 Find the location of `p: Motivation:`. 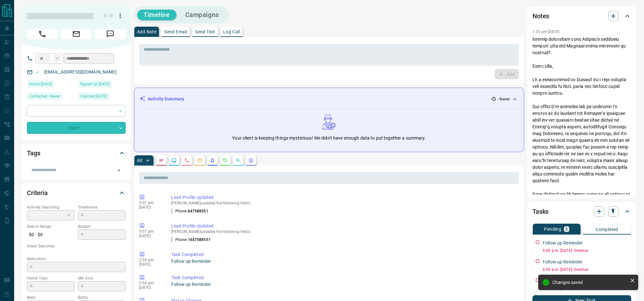

p: Motivation: is located at coordinates (76, 259).